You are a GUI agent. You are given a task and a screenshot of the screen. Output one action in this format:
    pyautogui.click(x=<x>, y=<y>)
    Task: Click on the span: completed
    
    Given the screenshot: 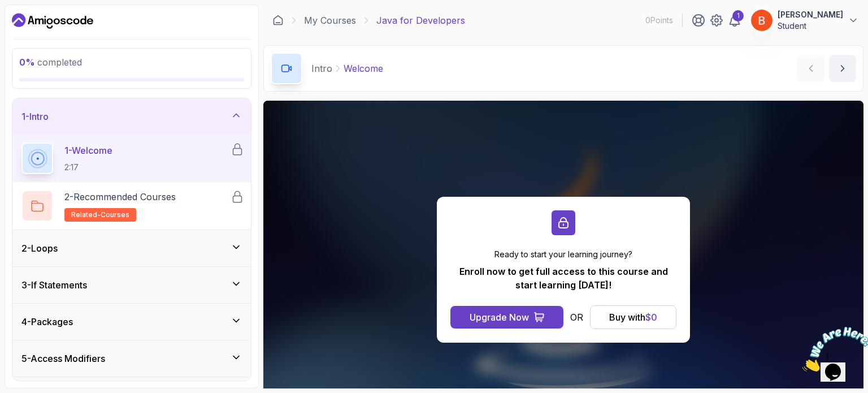 What is the action you would take?
    pyautogui.click(x=50, y=62)
    